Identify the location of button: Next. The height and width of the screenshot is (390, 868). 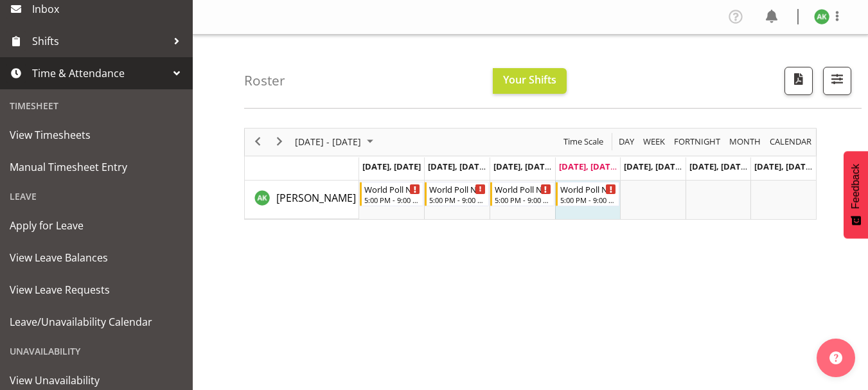
(279, 141).